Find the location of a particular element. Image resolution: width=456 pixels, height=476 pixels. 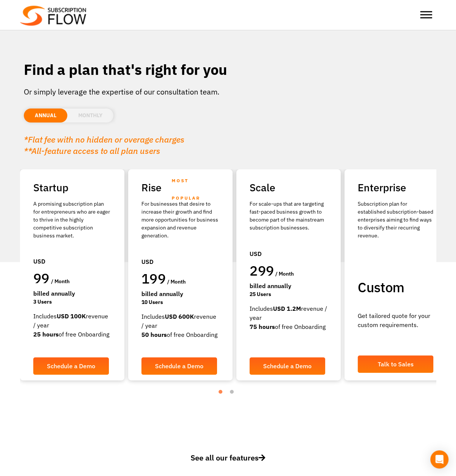

strong: USD 100K is located at coordinates (71, 316).